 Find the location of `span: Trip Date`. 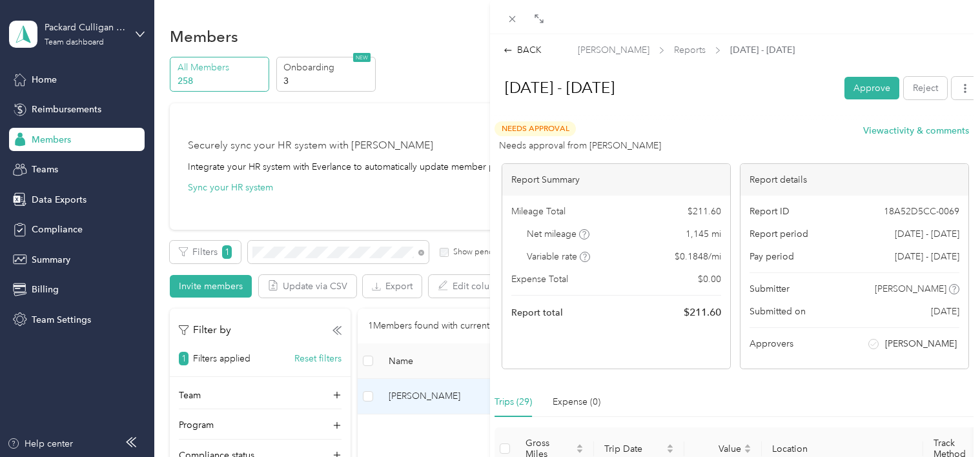

span: Trip Date is located at coordinates (634, 448).